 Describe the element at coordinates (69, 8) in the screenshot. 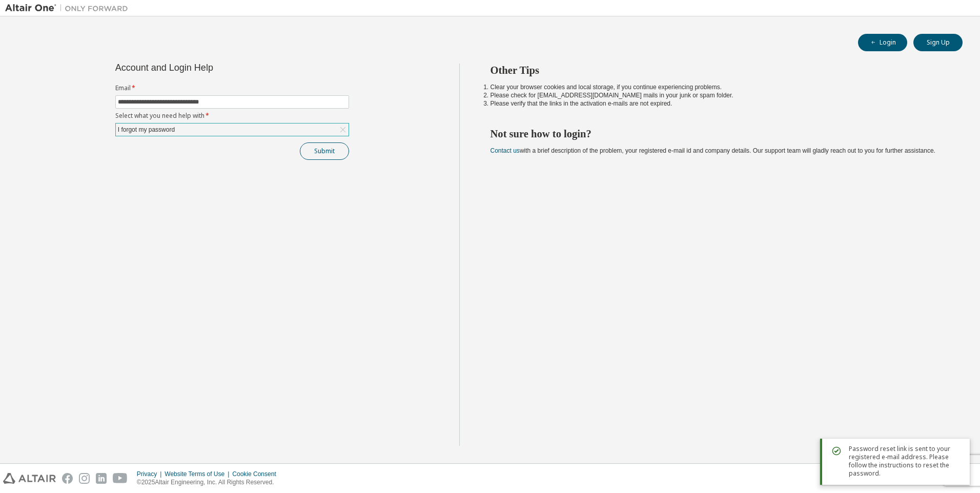

I see `img: Altair One` at that location.